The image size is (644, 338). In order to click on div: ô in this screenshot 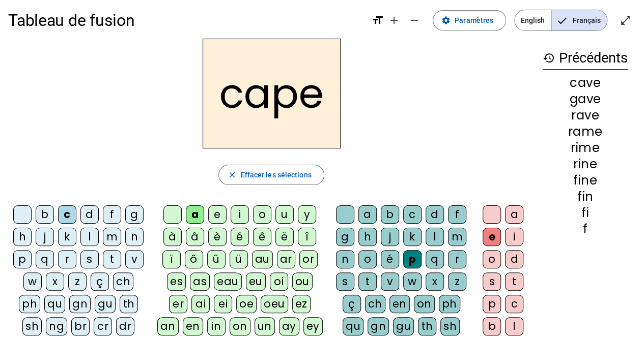, I will do `click(194, 259)`.